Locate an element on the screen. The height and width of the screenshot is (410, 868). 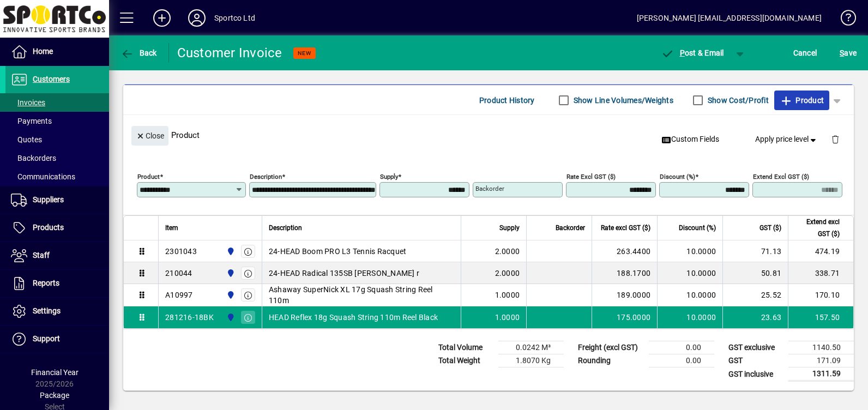
a: Staff is located at coordinates (57, 256).